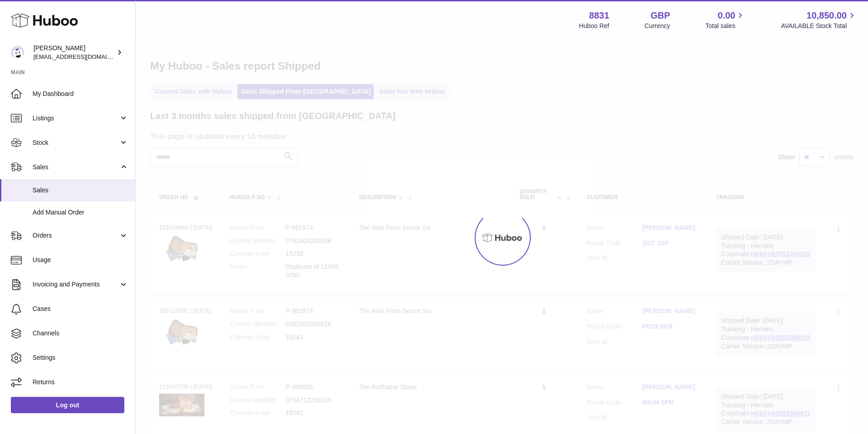 Image resolution: width=868 pixels, height=434 pixels. Describe the element at coordinates (76, 143) in the screenshot. I see `span: Stock` at that location.